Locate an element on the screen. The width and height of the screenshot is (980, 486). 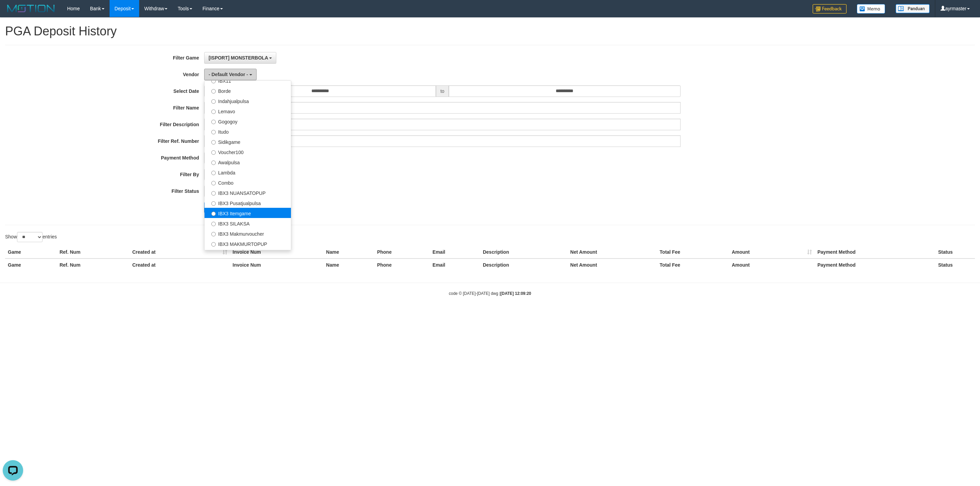
label: Lemavo is located at coordinates (248, 111).